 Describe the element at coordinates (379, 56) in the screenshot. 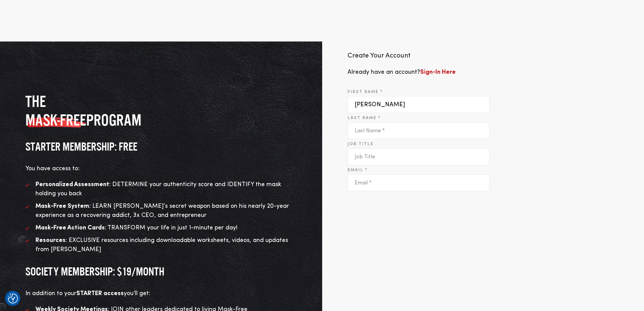

I see `span: Create Your Account` at that location.